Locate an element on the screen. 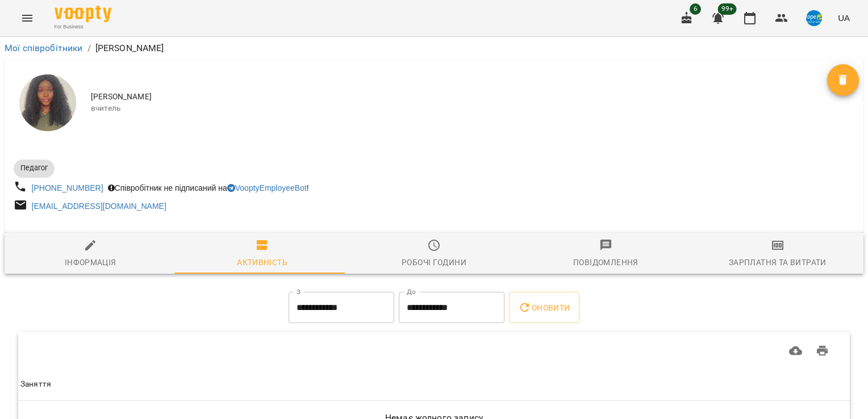 The image size is (868, 419). span: UA is located at coordinates (843, 18).